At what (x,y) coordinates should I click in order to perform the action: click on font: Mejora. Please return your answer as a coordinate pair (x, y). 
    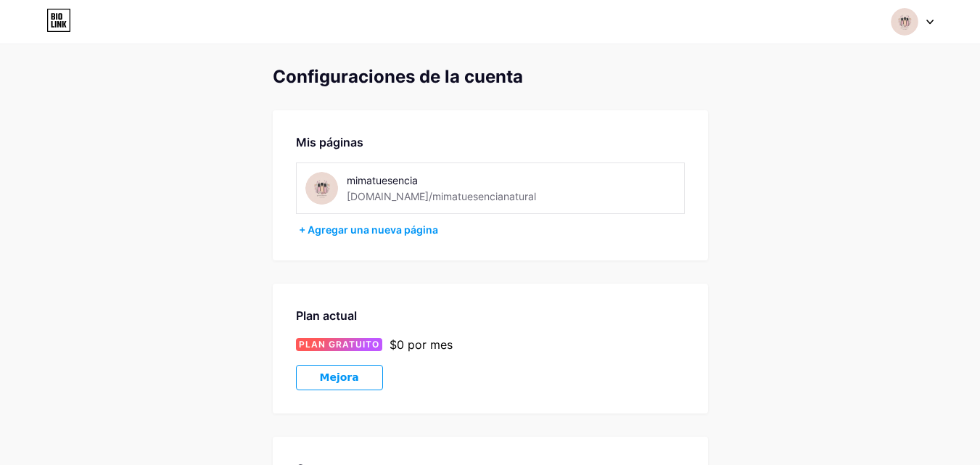
    Looking at the image, I should click on (340, 377).